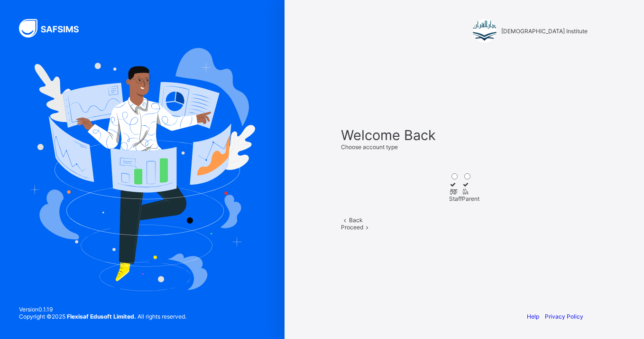 The width and height of the screenshot is (644, 339). I want to click on div: Staff, so click(456, 199).